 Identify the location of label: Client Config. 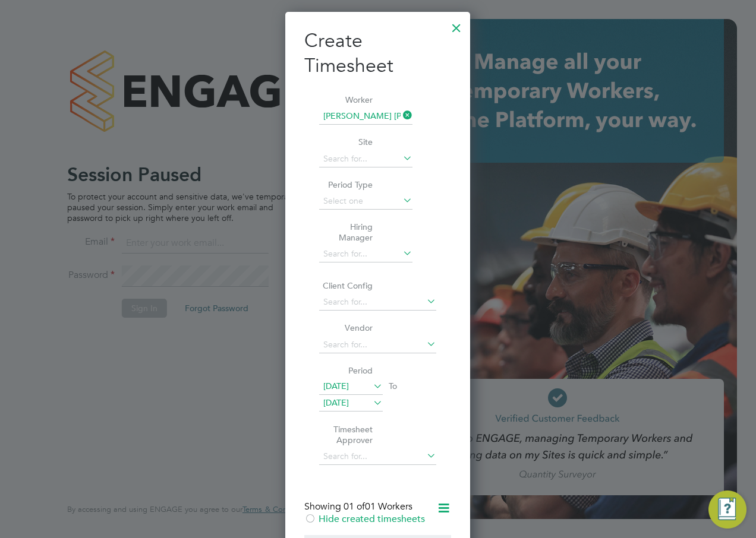
(346, 286).